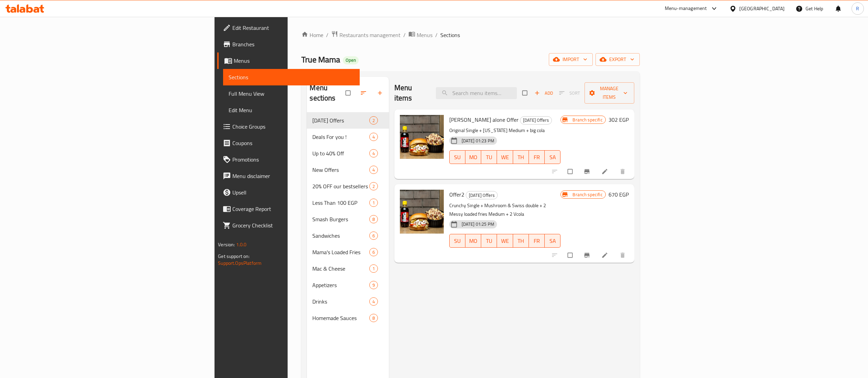  Describe the element at coordinates (241, 244) in the screenshot. I see `span: 1.0.0` at that location.